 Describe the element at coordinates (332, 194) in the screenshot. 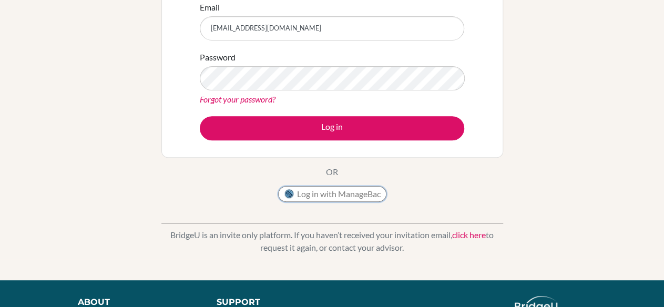

I see `button: Log in with ManageBac` at that location.